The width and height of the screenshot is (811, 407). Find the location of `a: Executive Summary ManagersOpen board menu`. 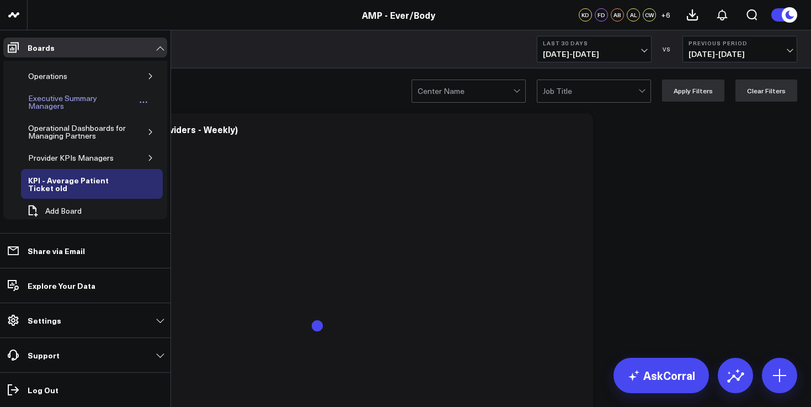

a: Executive Summary ManagersOpen board menu is located at coordinates (88, 102).